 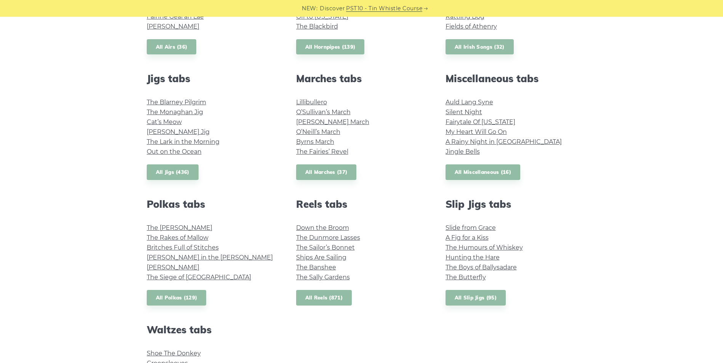 I want to click on a: Hunting the Hare, so click(x=472, y=258).